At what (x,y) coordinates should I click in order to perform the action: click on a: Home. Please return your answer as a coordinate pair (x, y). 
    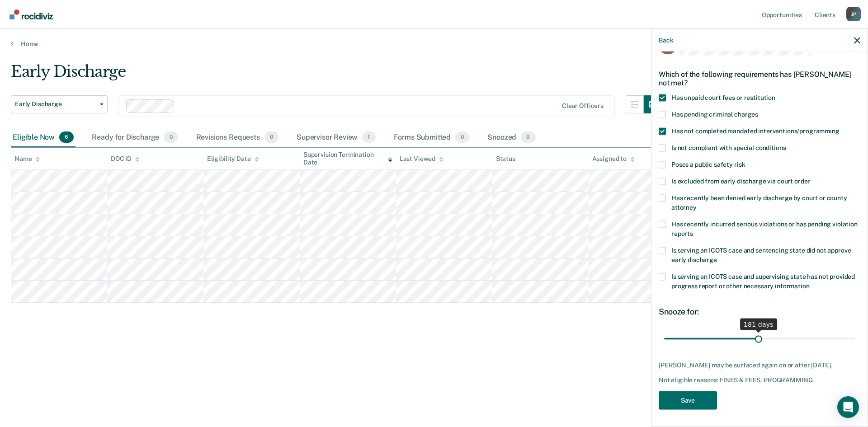
    Looking at the image, I should click on (434, 44).